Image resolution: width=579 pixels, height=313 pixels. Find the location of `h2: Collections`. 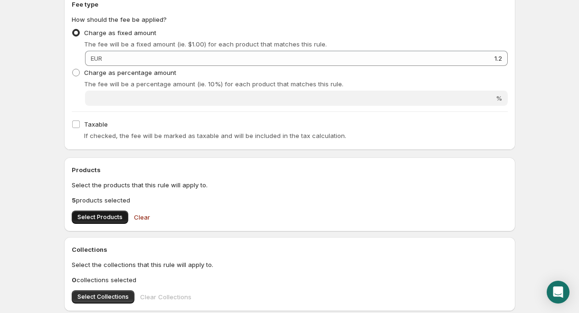

h2: Collections is located at coordinates (290, 250).